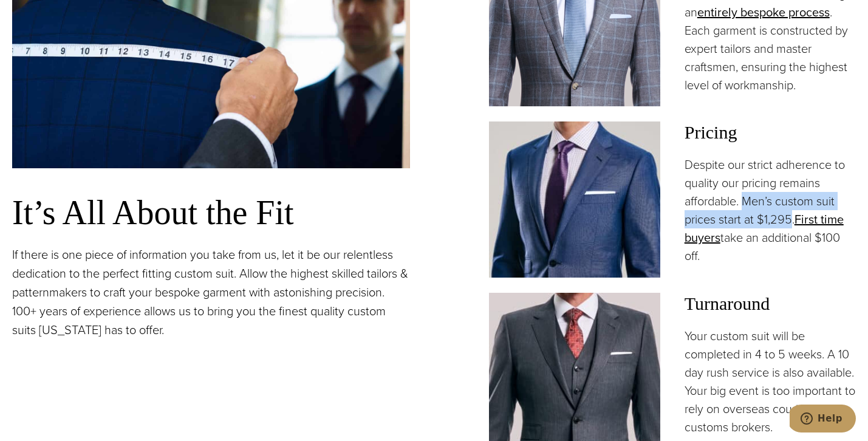 The width and height of the screenshot is (868, 441). Describe the element at coordinates (770, 304) in the screenshot. I see `h3: Turnaround` at that location.